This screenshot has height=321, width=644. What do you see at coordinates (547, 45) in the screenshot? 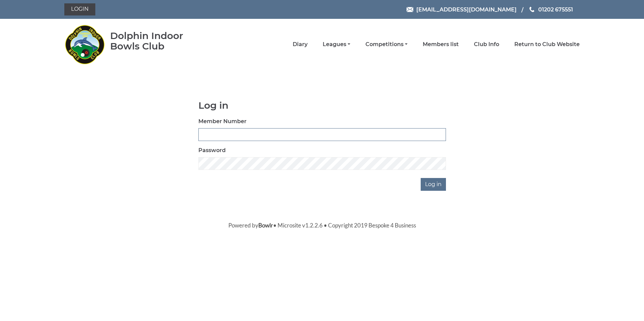
I see `a: Return to Club Website` at bounding box center [547, 45].